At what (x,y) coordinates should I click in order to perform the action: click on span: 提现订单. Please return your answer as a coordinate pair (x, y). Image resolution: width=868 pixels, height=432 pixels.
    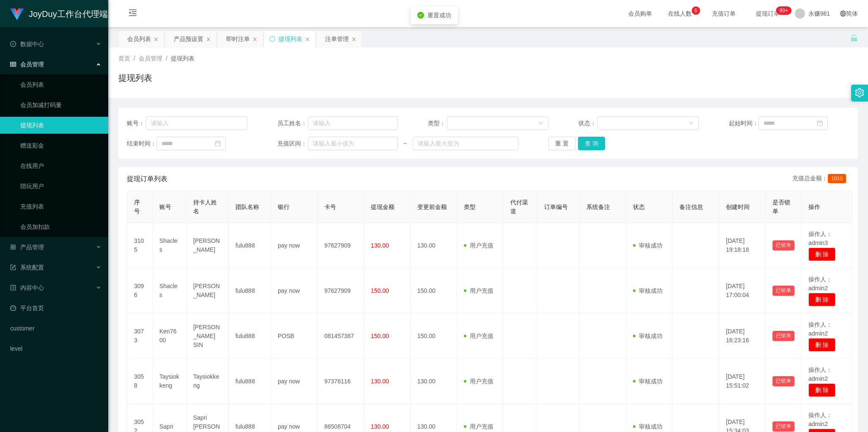
    Looking at the image, I should click on (768, 14).